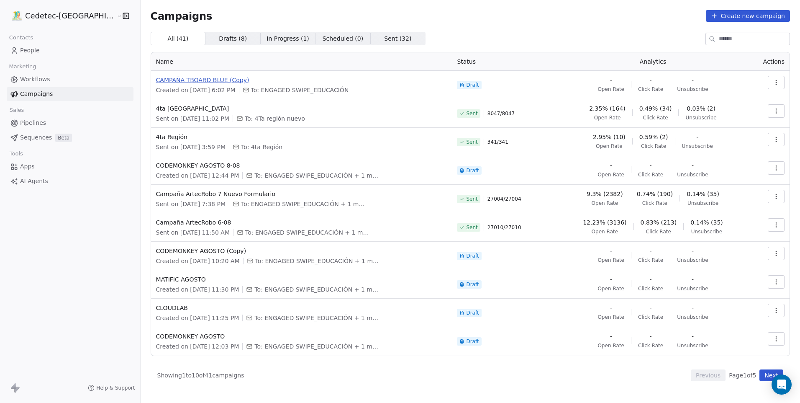 The width and height of the screenshot is (800, 403). Describe the element at coordinates (655, 194) in the screenshot. I see `span: 0.74% (190)` at that location.